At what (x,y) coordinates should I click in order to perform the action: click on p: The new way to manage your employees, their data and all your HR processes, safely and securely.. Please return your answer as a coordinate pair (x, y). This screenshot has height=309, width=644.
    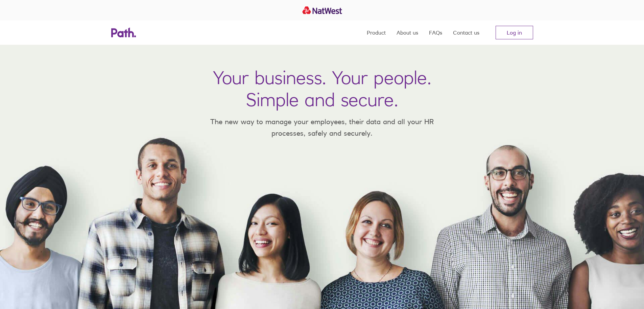
    Looking at the image, I should click on (322, 127).